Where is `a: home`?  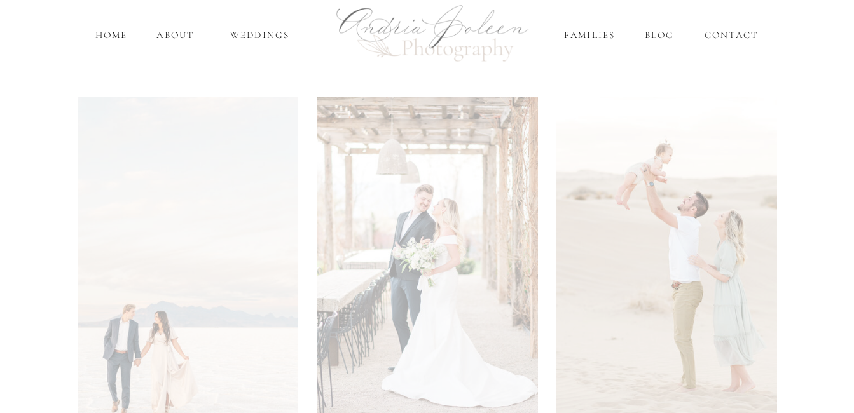
a: home is located at coordinates (111, 35).